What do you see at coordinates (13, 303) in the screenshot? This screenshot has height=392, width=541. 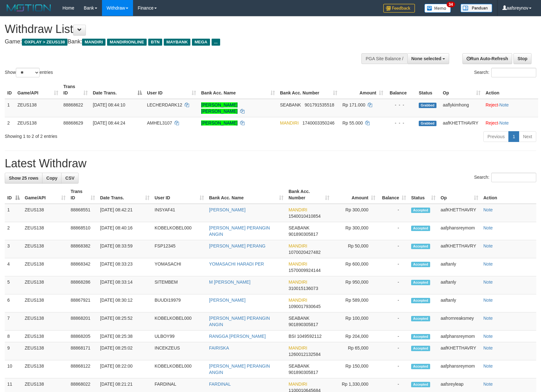 I see `td: 6` at bounding box center [13, 303].